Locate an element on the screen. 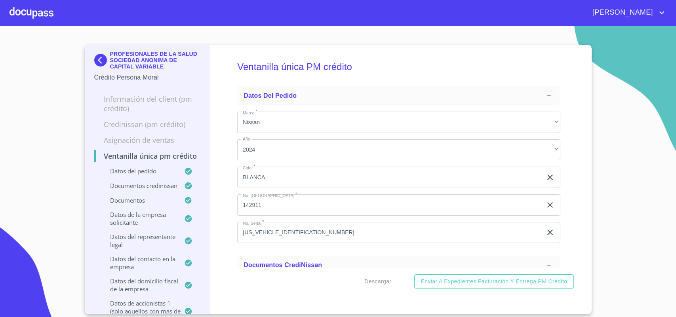 The width and height of the screenshot is (676, 317). span: Datos del pedido is located at coordinates (270, 95).